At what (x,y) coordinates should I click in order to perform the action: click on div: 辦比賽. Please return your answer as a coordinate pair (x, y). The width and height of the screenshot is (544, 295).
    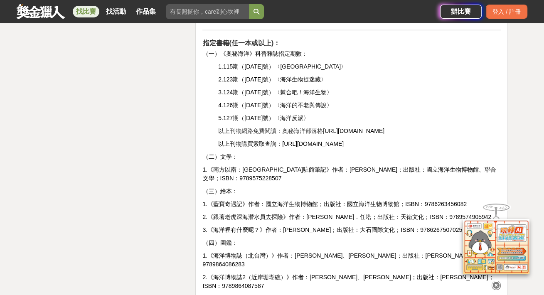
    Looking at the image, I should click on (461, 12).